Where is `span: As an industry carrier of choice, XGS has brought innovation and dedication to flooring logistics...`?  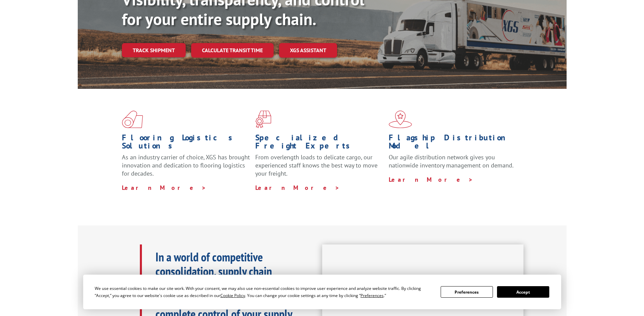
span: As an industry carrier of choice, XGS has brought innovation and dedication to flooring logistics... is located at coordinates (186, 165).